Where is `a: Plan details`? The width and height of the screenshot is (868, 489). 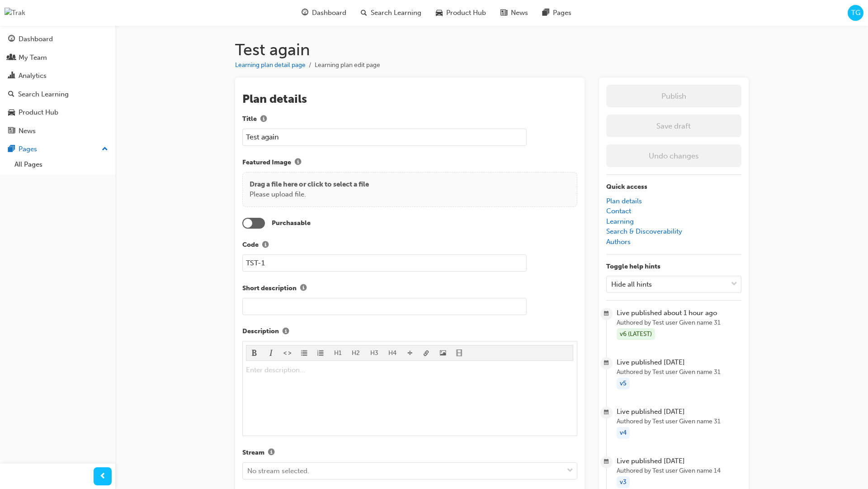
a: Plan details is located at coordinates (624, 201).